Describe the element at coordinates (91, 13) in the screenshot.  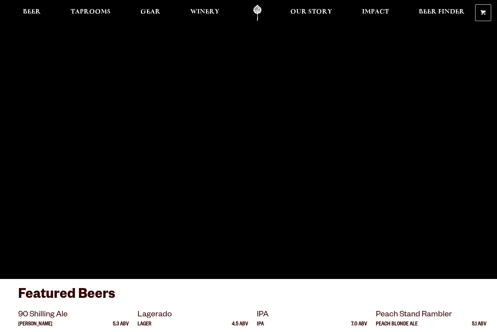
I see `a: Taprooms` at that location.